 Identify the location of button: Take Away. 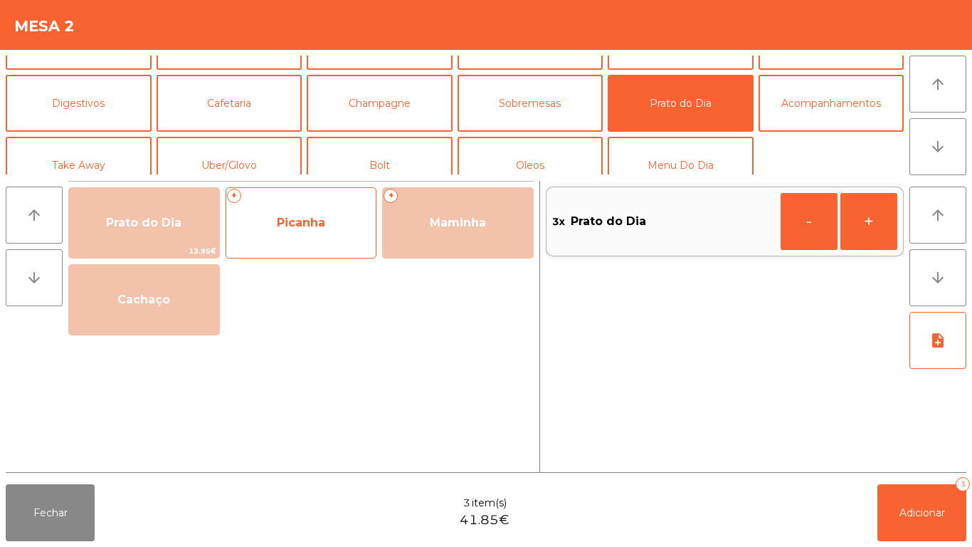
(78, 165).